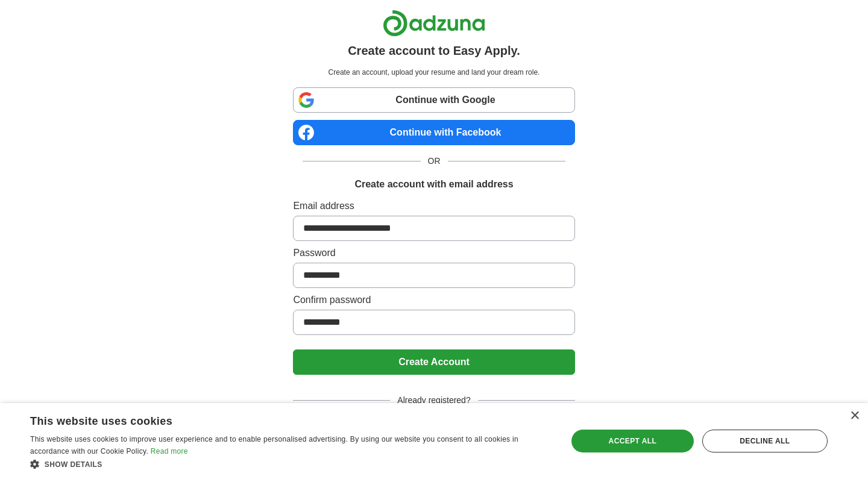 The width and height of the screenshot is (868, 479). I want to click on span: This website uses cookies to improve user experience and to enable personalised advertising. By u..., so click(274, 445).